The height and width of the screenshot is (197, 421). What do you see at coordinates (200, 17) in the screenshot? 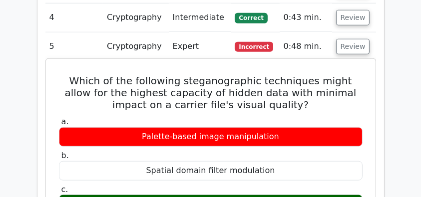
I see `td: Intermediate` at bounding box center [200, 17].